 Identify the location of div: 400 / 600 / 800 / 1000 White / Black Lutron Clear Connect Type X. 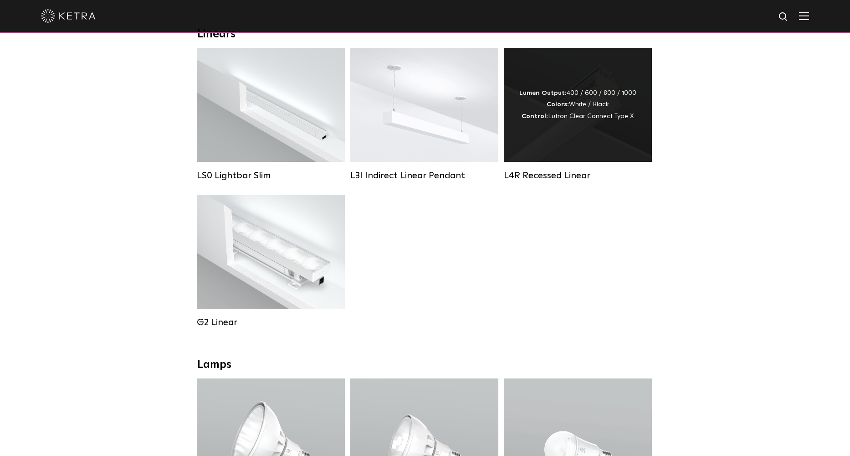
(578, 105).